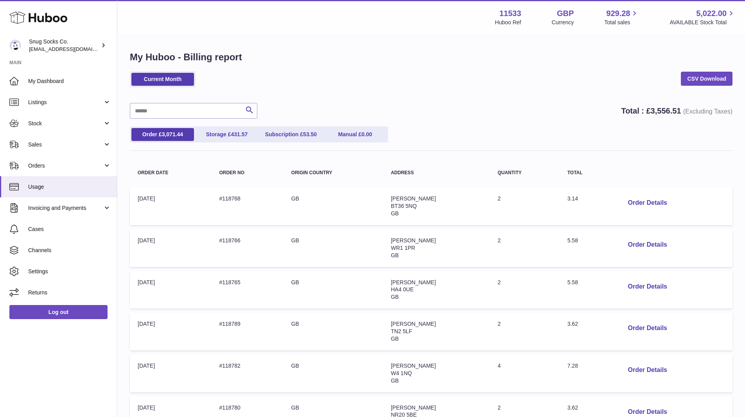 The height and width of the screenshot is (417, 745). I want to click on h1: My Huboo - Billing report, so click(431, 57).